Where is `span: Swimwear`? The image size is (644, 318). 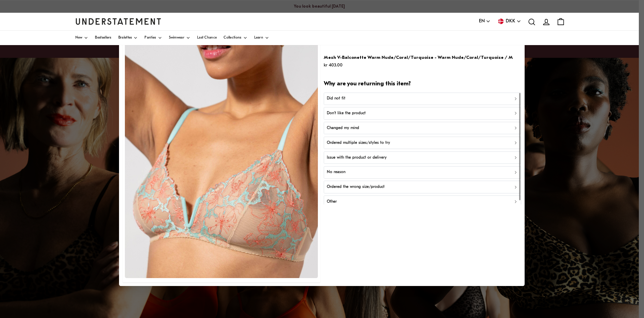 span: Swimwear is located at coordinates (176, 38).